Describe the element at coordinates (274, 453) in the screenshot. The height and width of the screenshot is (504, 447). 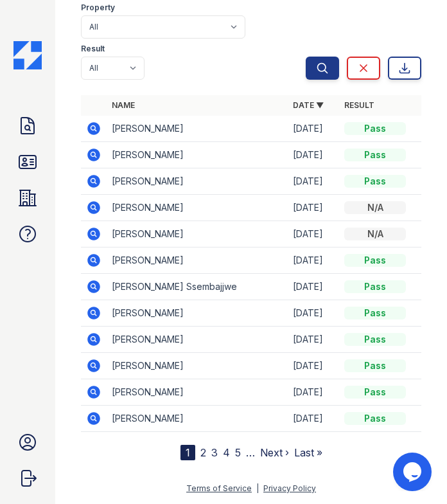
I see `a: Next ›` at that location.